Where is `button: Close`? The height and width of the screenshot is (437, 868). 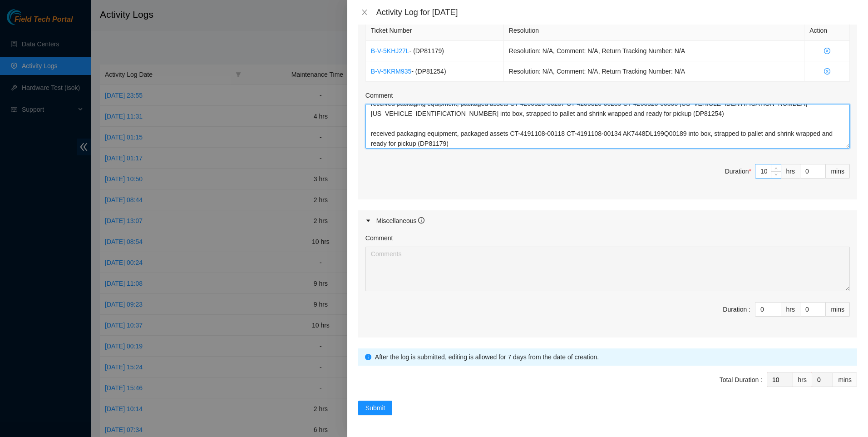
button: Close is located at coordinates (364, 12).